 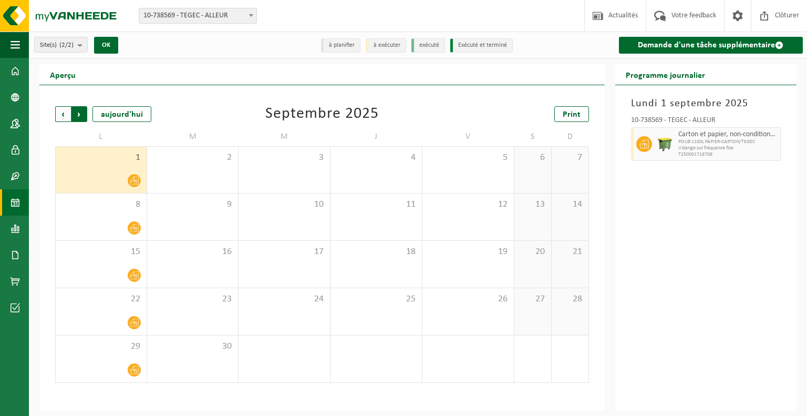 What do you see at coordinates (322, 114) in the screenshot?
I see `div: Septembre 2025` at bounding box center [322, 114].